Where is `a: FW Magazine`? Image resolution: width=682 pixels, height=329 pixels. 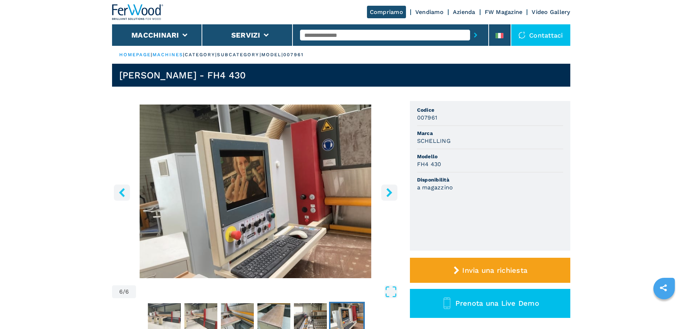 a: FW Magazine is located at coordinates (503, 12).